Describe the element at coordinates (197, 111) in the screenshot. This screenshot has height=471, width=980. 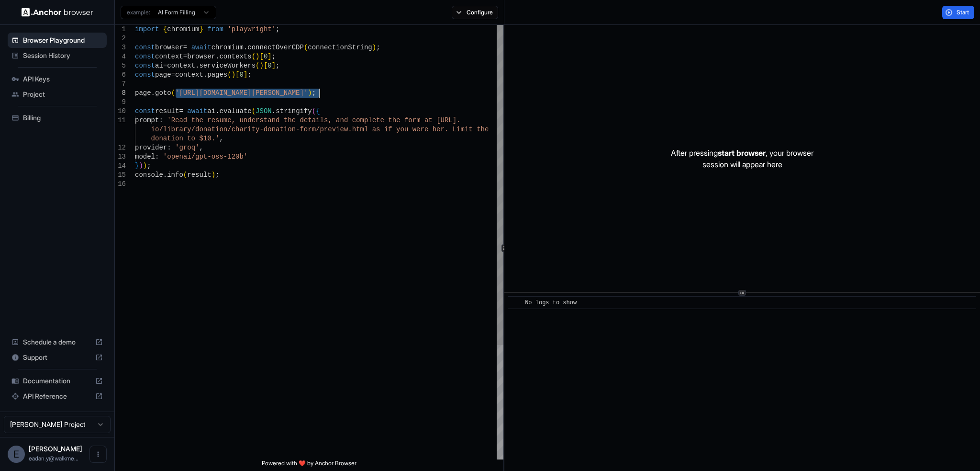
I see `span: await` at that location.